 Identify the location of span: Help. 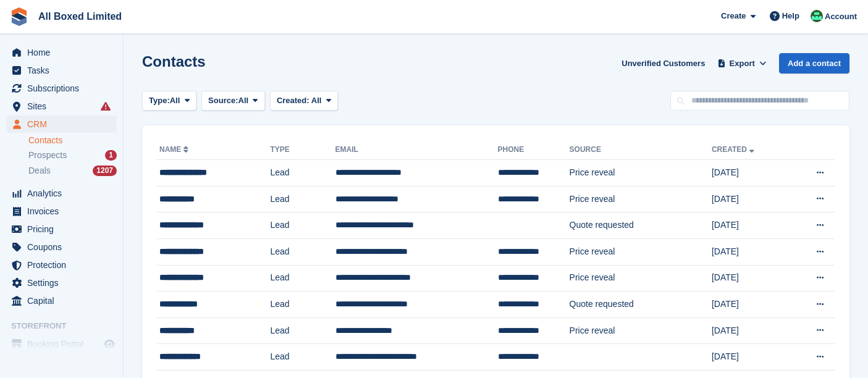
(790, 16).